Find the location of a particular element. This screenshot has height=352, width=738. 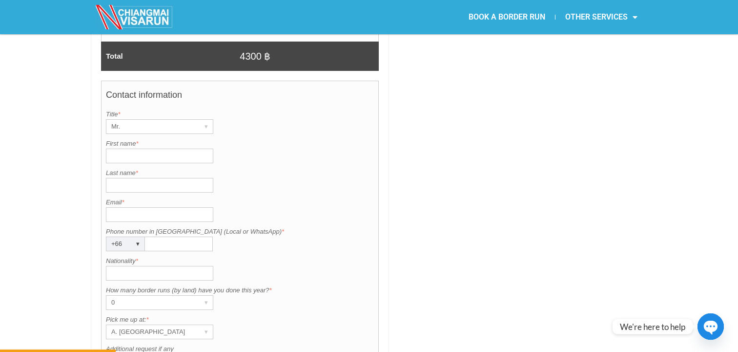

div: 0 is located at coordinates (150, 302).